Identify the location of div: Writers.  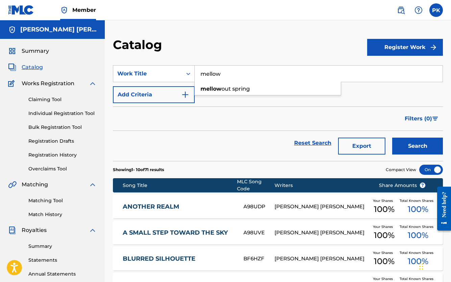
(321, 185).